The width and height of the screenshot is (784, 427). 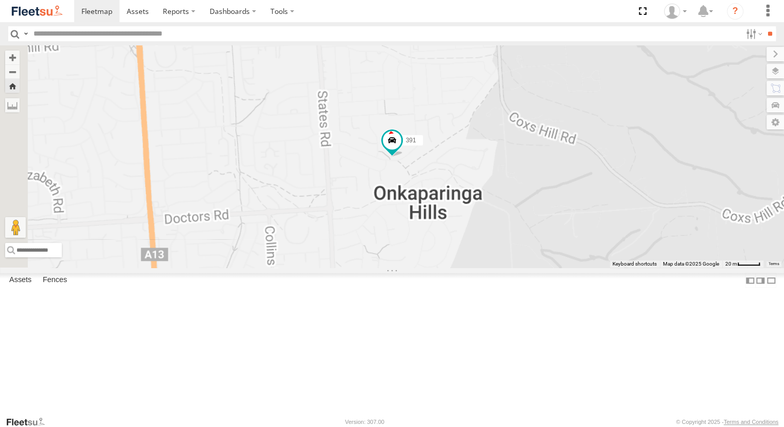 I want to click on button: Drag Pegman onto the map to open Street View, so click(x=15, y=227).